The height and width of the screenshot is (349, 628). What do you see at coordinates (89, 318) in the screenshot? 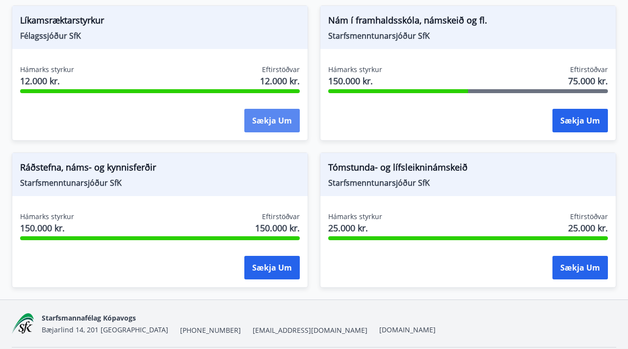
I see `span: Starfsmannafélag Kópavogs` at bounding box center [89, 318].